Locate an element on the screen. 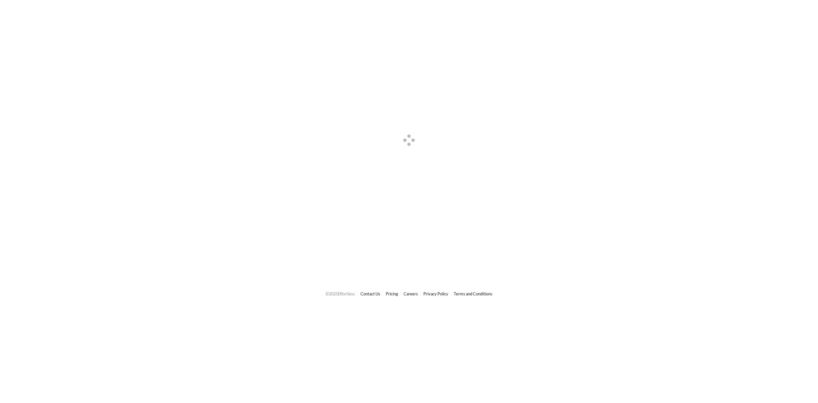 The width and height of the screenshot is (818, 403). a: Pricing is located at coordinates (392, 294).